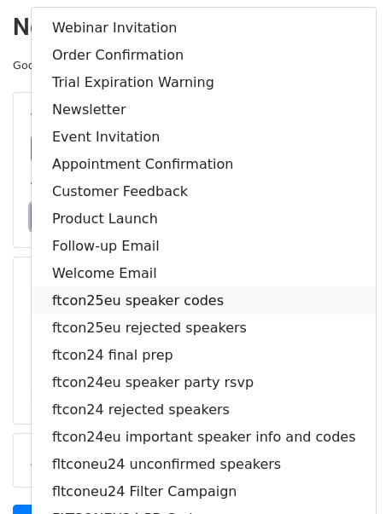  What do you see at coordinates (203, 192) in the screenshot?
I see `a: Customer Feedback` at bounding box center [203, 192].